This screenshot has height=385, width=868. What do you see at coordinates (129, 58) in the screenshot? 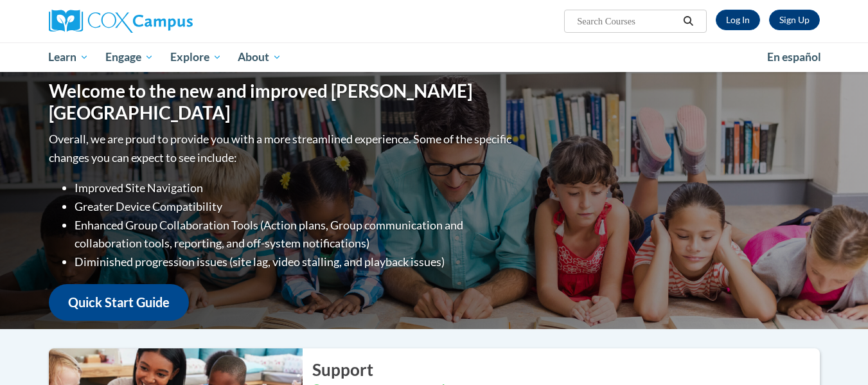
I see `span: Engage` at bounding box center [129, 58].